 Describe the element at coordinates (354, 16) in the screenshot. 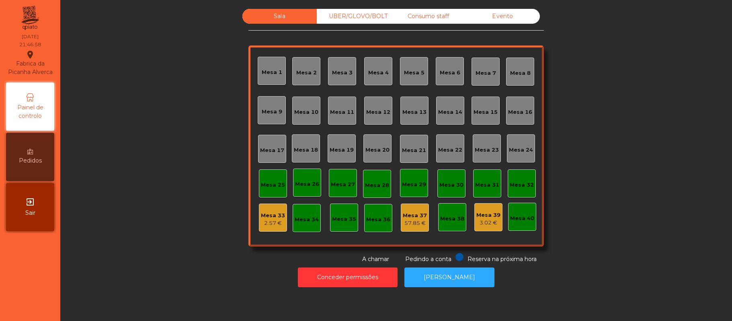

I see `div: UBER/GLOVO/BOLT` at that location.